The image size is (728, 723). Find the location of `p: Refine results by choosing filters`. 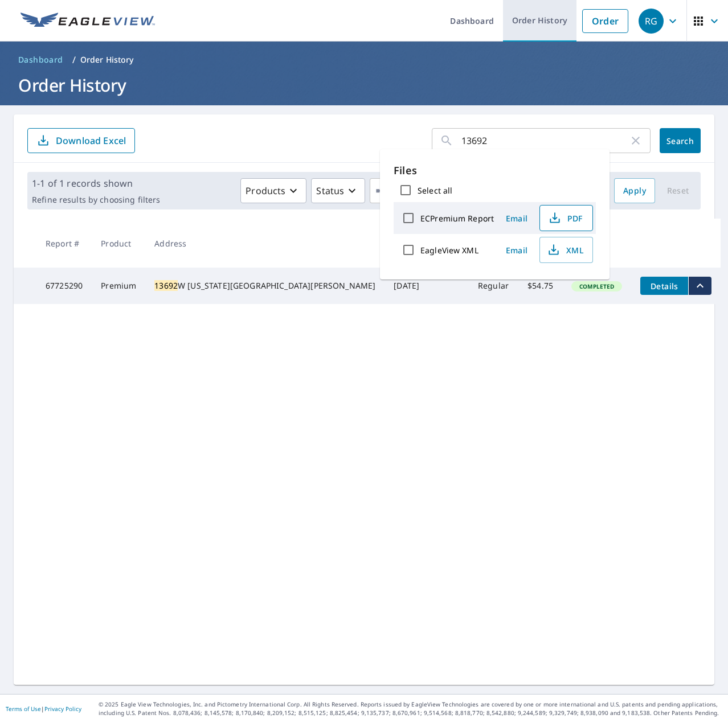

p: Refine results by choosing filters is located at coordinates (96, 200).